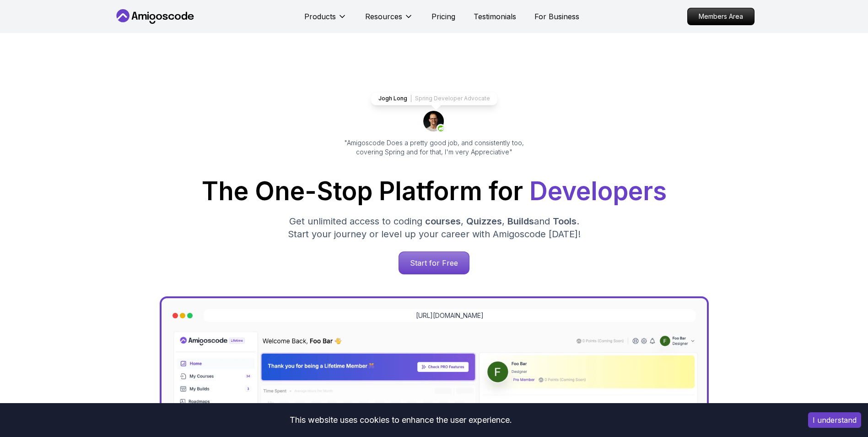  I want to click on a: Start for Free, so click(434, 263).